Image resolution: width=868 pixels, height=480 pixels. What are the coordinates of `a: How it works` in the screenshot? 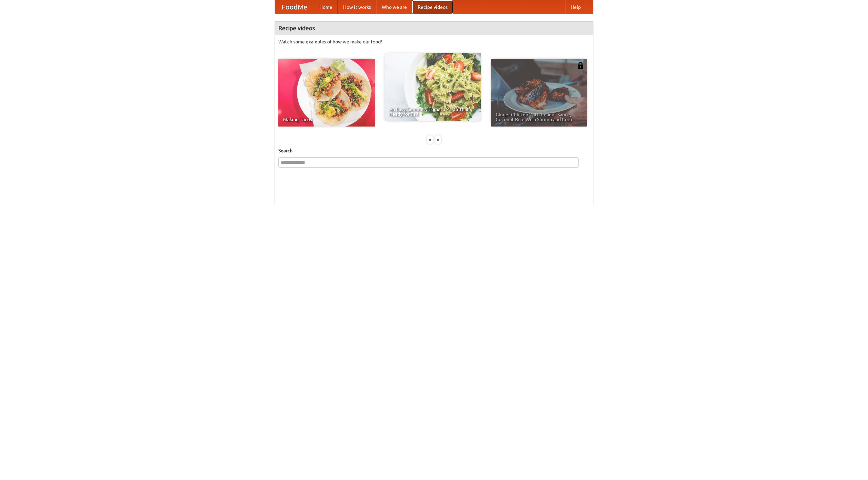 It's located at (357, 7).